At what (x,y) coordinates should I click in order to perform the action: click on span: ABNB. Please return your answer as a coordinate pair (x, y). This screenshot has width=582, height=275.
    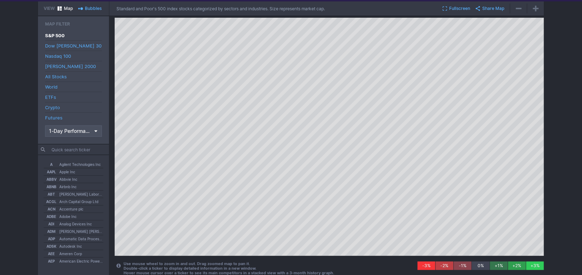
    Looking at the image, I should click on (51, 187).